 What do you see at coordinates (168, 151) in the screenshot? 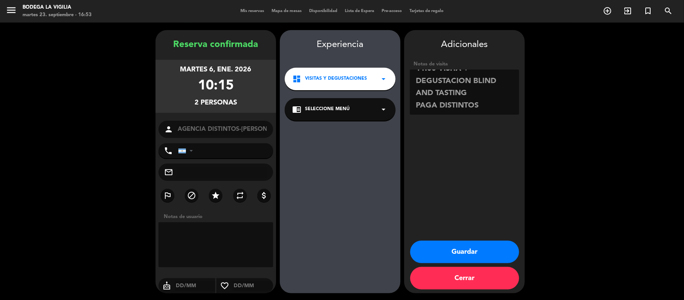
I see `i: phone` at bounding box center [168, 151].